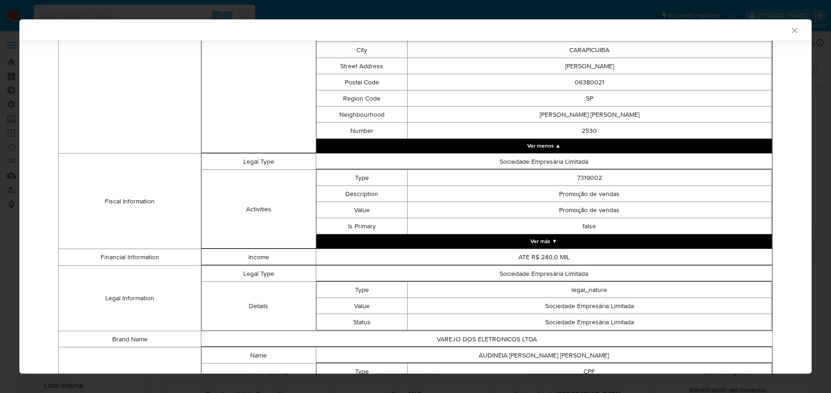  What do you see at coordinates (544, 146) in the screenshot?
I see `button: Collapse array` at bounding box center [544, 146].